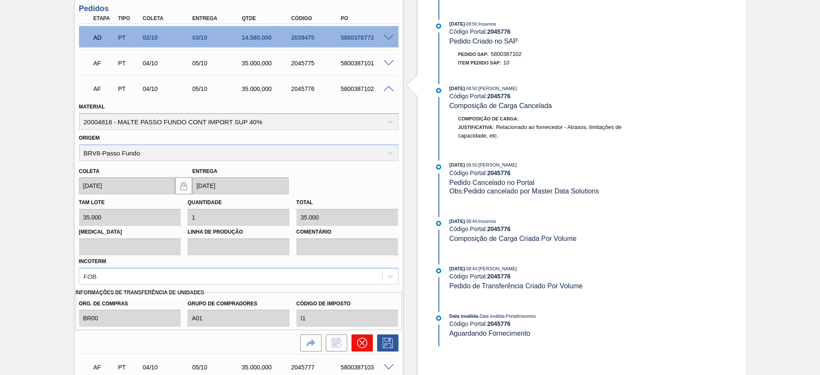 The height and width of the screenshot is (375, 820). What do you see at coordinates (89, 171) in the screenshot?
I see `label: Coleta` at bounding box center [89, 171].